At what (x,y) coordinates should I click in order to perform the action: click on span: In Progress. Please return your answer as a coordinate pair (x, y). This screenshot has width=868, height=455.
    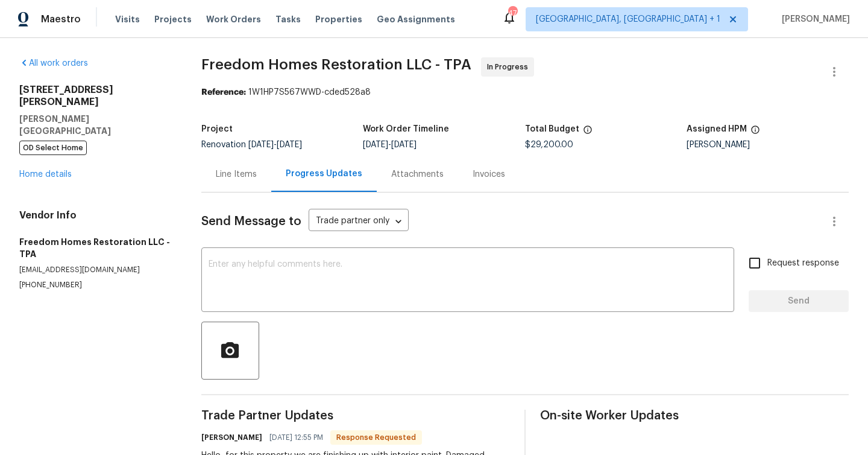
    Looking at the image, I should click on (510, 67).